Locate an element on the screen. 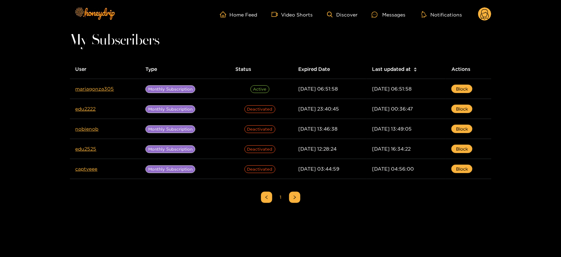 This screenshot has height=257, width=561. a: Video Shorts is located at coordinates (292, 14).